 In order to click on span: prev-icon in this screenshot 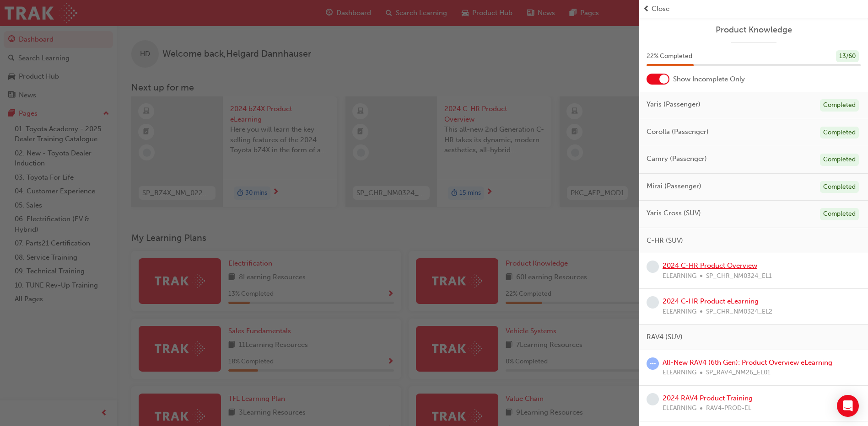, I will do `click(646, 9)`.